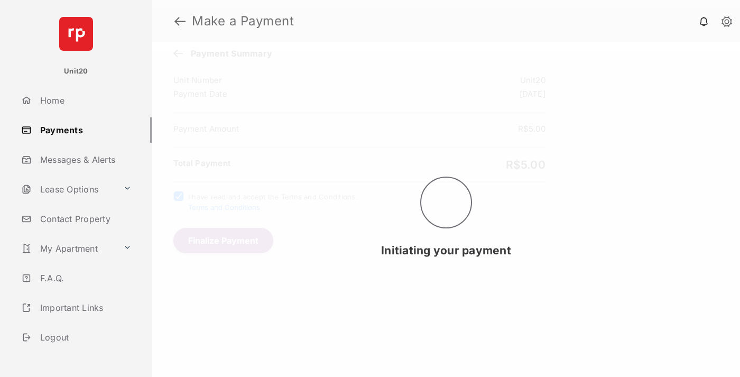  What do you see at coordinates (85, 160) in the screenshot?
I see `a: Messages & Alerts` at bounding box center [85, 160].